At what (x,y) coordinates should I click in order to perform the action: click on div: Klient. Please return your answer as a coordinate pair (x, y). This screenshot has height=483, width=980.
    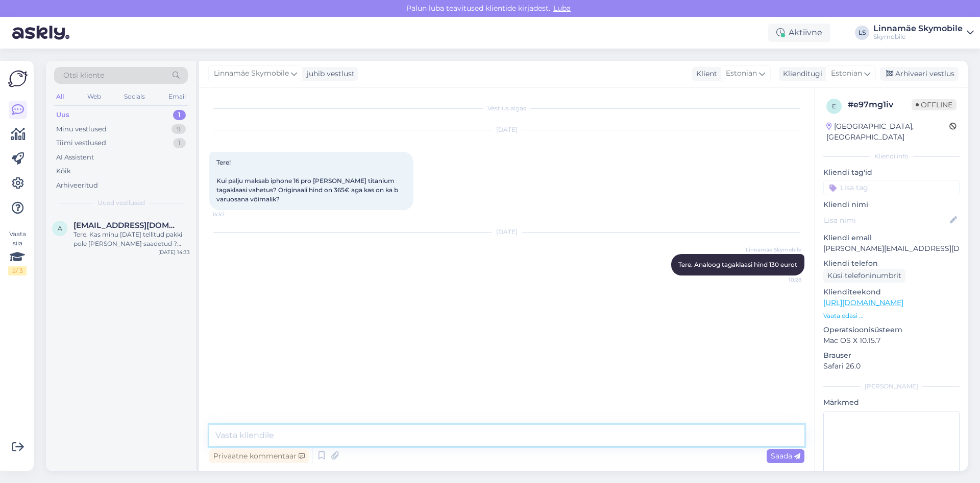
    Looking at the image, I should click on (705, 74).